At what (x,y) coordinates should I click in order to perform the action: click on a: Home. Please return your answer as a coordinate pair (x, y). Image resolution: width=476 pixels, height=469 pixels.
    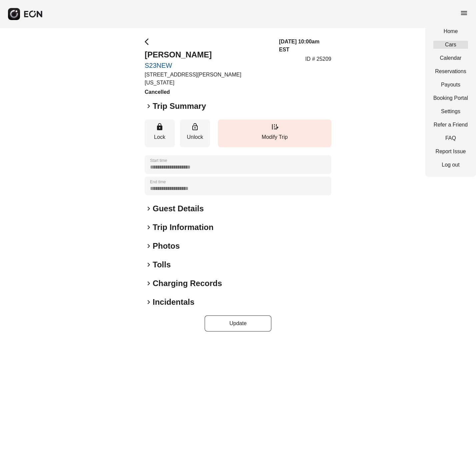
    Looking at the image, I should click on (451, 31).